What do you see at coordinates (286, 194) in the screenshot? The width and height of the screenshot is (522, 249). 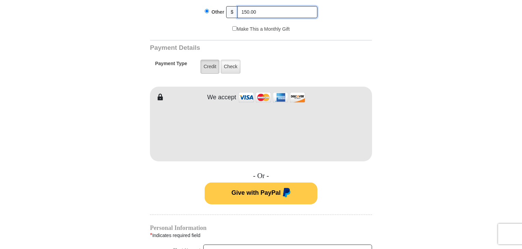 I see `img: paypal` at bounding box center [286, 194].